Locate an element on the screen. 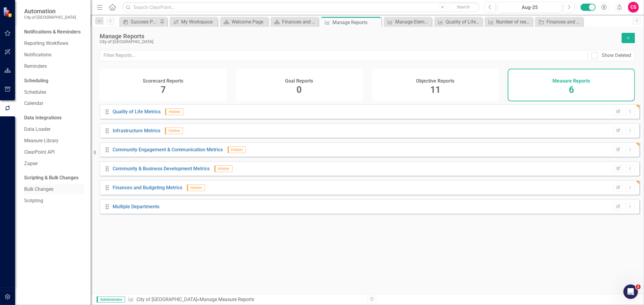 This screenshot has width=644, height=305. div: Success Portal is located at coordinates (144, 22).